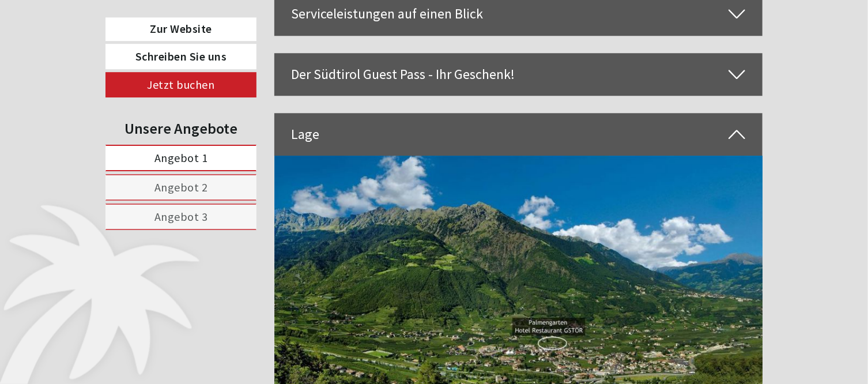 The image size is (868, 384). What do you see at coordinates (181, 29) in the screenshot?
I see `a: Zur Website` at bounding box center [181, 29].